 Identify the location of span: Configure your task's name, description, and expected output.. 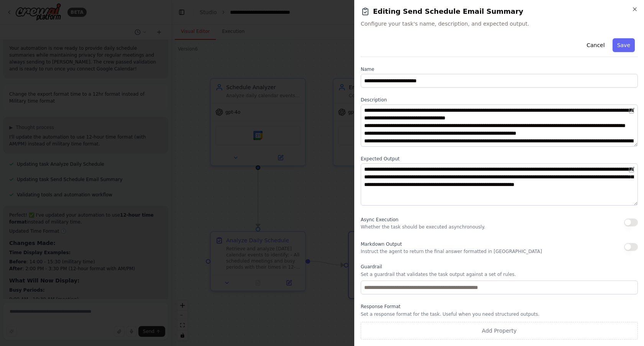
(499, 24).